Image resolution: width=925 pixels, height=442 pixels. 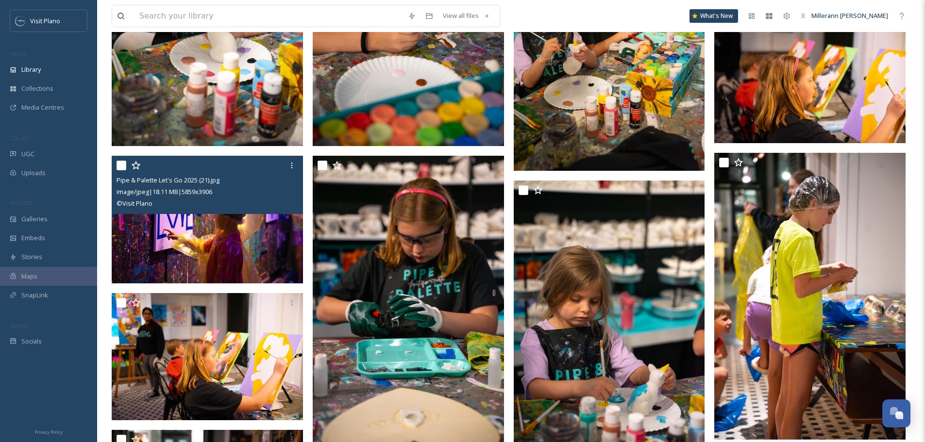 I want to click on span: WIDGETS, so click(x=21, y=203).